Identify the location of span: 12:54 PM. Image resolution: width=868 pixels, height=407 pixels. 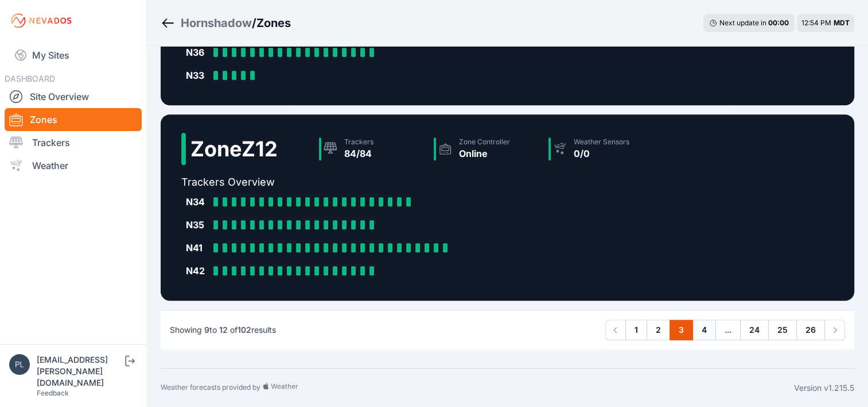
(817, 22).